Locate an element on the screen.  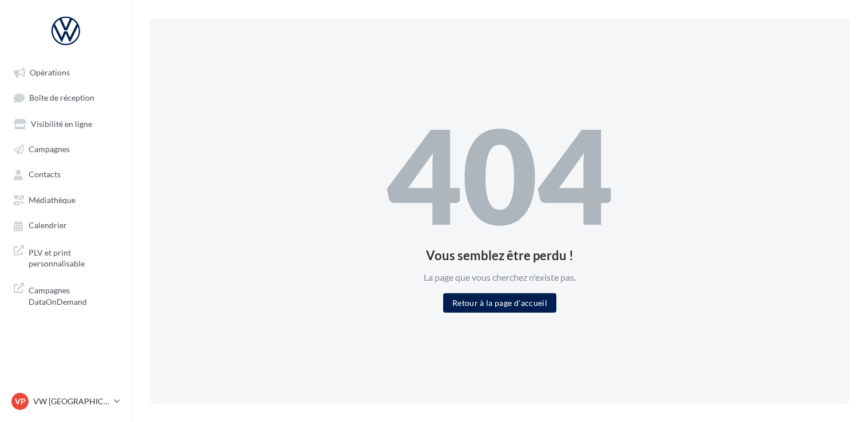
div: La page que vous cherchez n'existe pas. is located at coordinates (500, 277).